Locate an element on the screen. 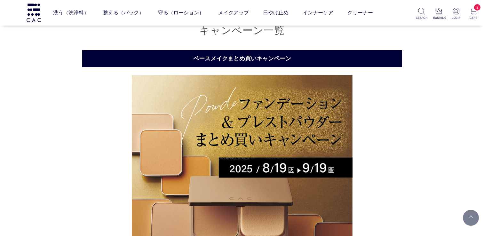  p: SEARCH is located at coordinates (421, 18).